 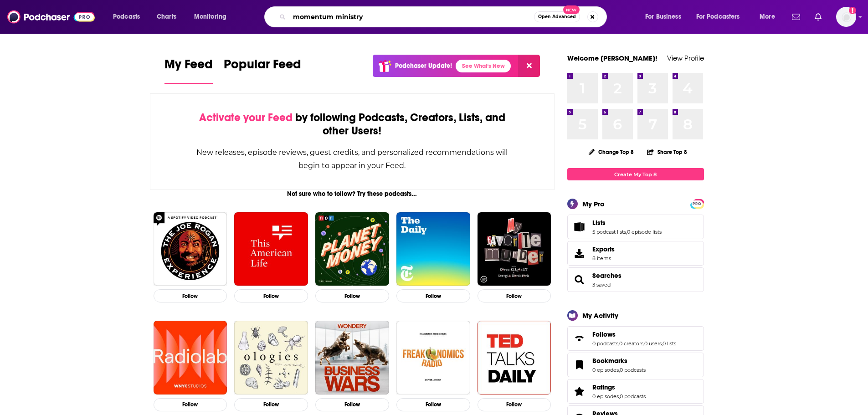 I want to click on a: 5 podcast lists, so click(x=609, y=232).